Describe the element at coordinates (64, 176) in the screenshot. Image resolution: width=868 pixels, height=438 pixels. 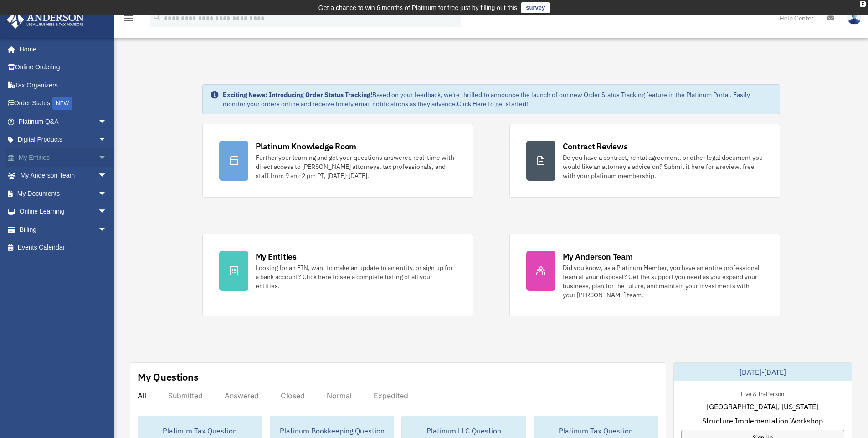
I see `a: My Anderson Teamarrow_drop_down` at that location.